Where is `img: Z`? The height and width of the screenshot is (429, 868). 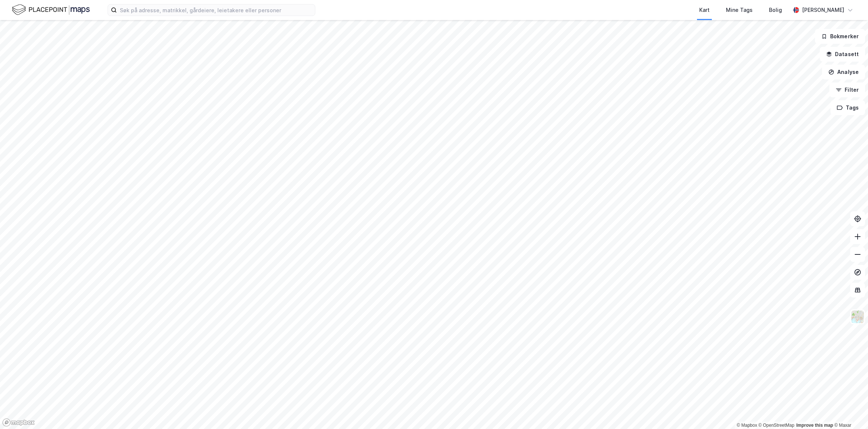 img: Z is located at coordinates (858, 317).